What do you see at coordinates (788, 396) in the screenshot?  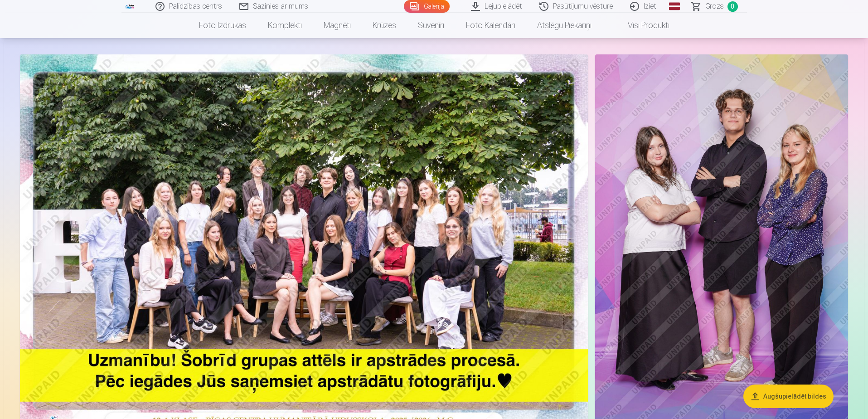 I see `button: Augšupielādēt bildes` at bounding box center [788, 396].